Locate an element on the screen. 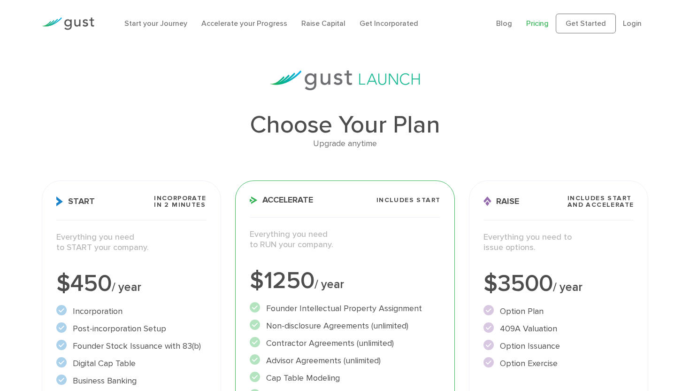 The width and height of the screenshot is (690, 391). p: Everything you need to START your company. is located at coordinates (131, 242).